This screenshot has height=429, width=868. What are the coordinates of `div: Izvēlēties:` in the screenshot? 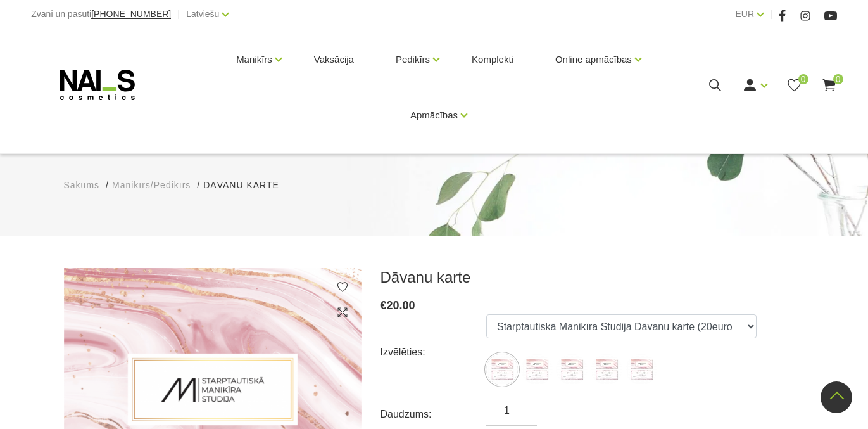 It's located at (434, 352).